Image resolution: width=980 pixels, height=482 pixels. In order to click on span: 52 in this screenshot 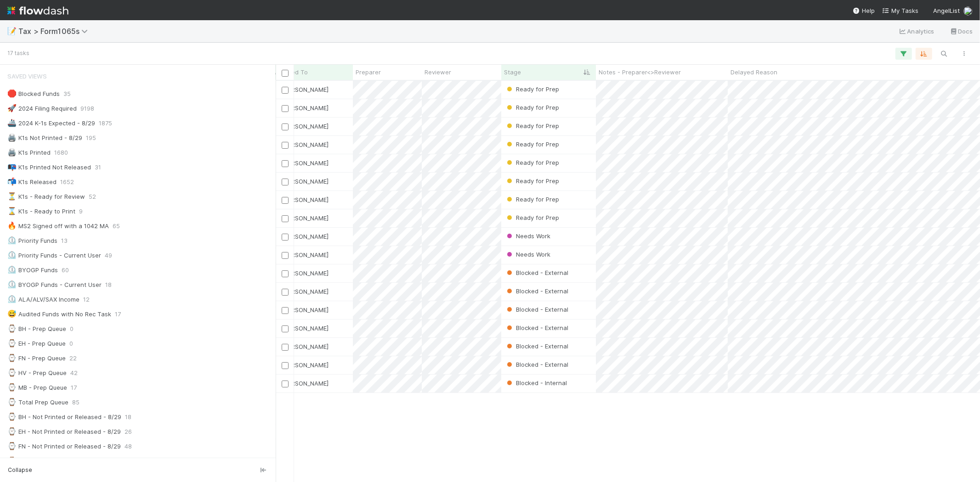, I will do `click(92, 196)`.